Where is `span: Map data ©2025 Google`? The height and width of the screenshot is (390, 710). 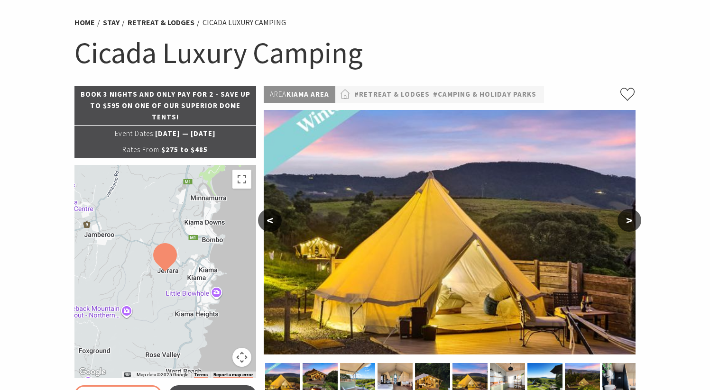
span: Map data ©2025 Google is located at coordinates (162, 375).